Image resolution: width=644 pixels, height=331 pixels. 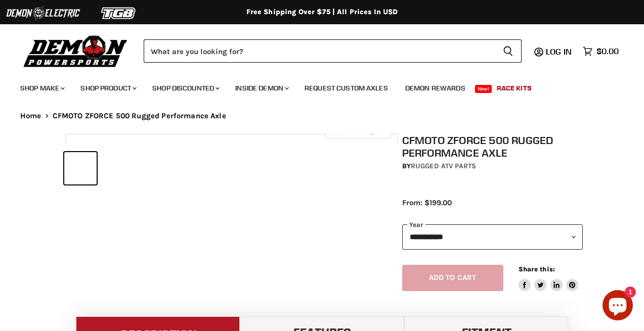 I want to click on span: From: $199.00, so click(x=427, y=203).